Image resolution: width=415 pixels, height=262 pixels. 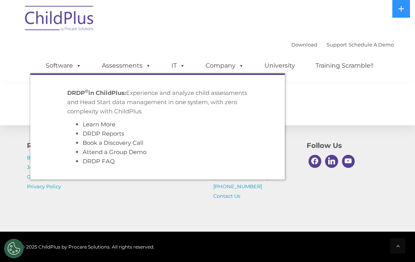 What do you see at coordinates (99, 124) in the screenshot?
I see `a: Learn More` at bounding box center [99, 124].